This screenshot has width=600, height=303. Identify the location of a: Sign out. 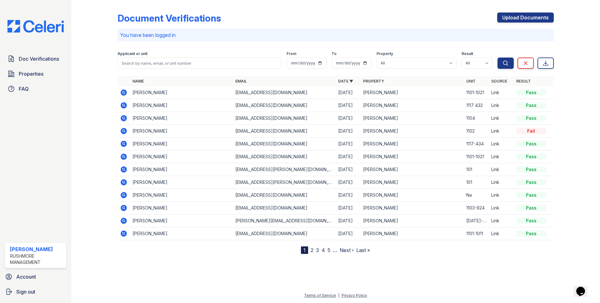
(36, 292).